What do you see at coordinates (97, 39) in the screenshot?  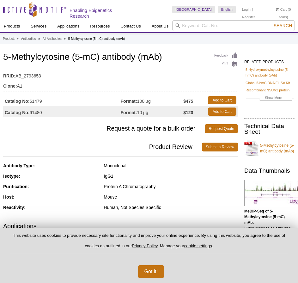 I see `li: 5-Methylcytosine (5-mC) antibody (mAb)` at bounding box center [97, 39].